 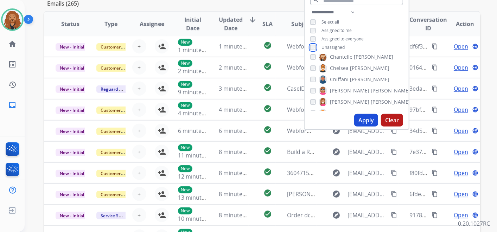 What do you see at coordinates (428, 24) in the screenshot?
I see `span: Conversation ID` at bounding box center [428, 24].